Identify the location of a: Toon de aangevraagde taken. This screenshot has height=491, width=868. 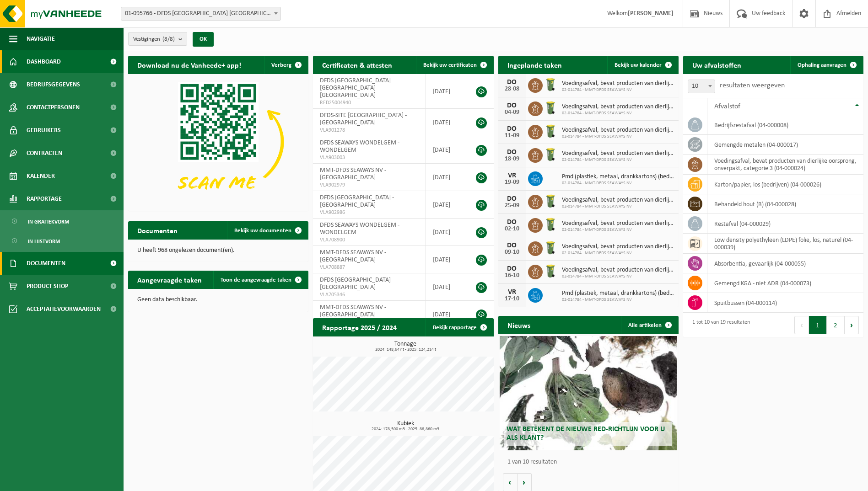
(261, 280).